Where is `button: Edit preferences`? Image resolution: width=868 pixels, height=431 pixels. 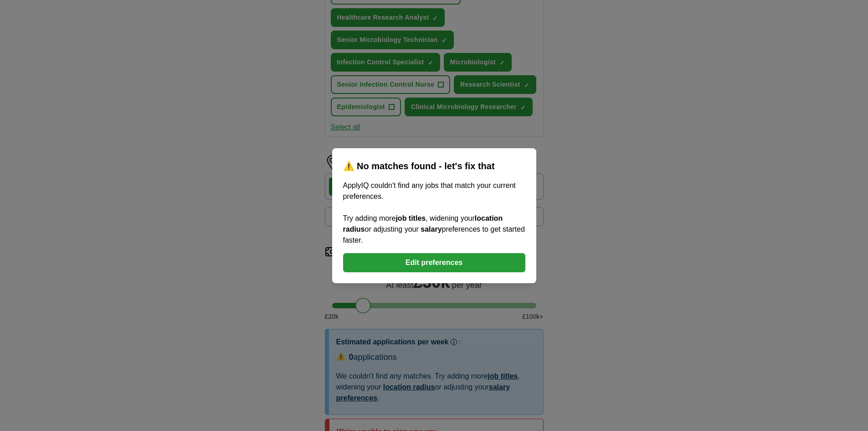 button: Edit preferences is located at coordinates (434, 262).